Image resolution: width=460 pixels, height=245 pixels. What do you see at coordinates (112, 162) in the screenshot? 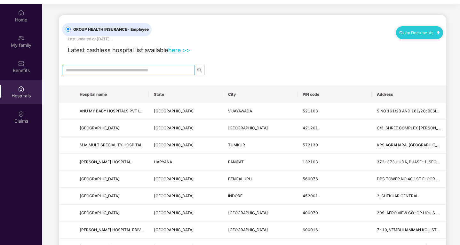
I see `td: DR GC GUPTA HOSPITAL` at bounding box center [112, 162].